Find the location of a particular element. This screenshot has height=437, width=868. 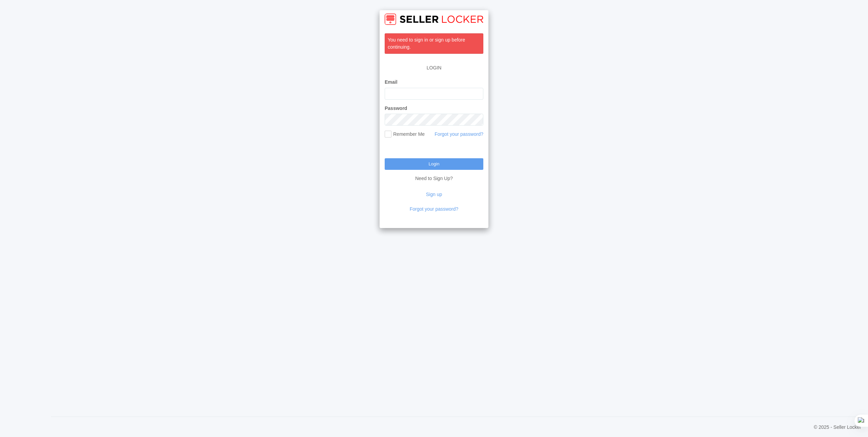

label: Remember Me is located at coordinates (405, 134).